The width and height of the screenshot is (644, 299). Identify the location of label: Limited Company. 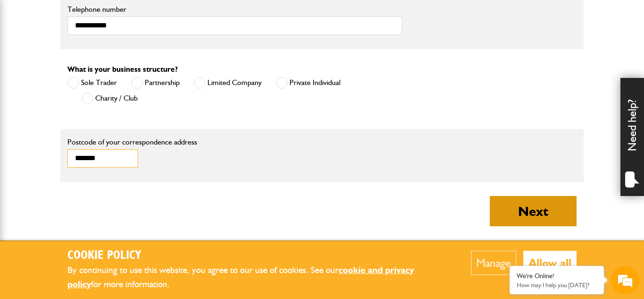
(228, 83).